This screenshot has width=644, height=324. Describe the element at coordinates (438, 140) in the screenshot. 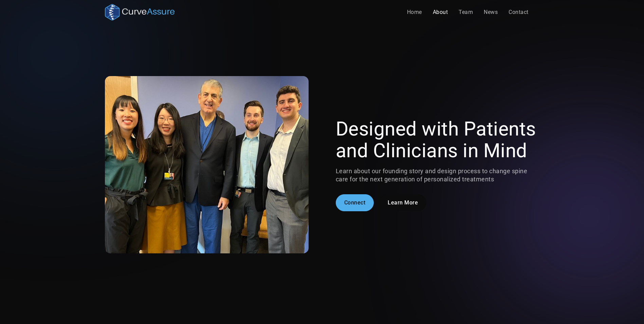

I see `h1: Designed with Patients and Clinicians in Mind` at that location.